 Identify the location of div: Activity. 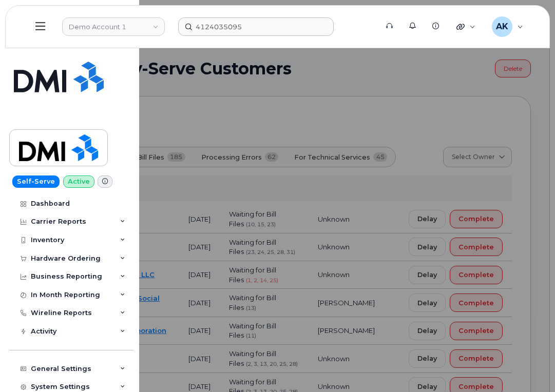
(43, 332).